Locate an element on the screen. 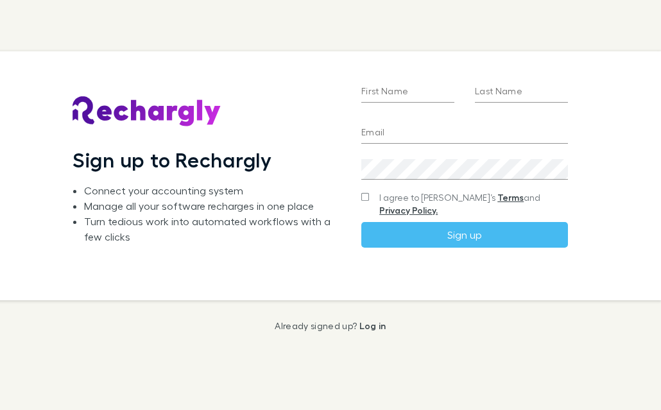 The width and height of the screenshot is (661, 410). img: Rechargly's Logo is located at coordinates (147, 112).